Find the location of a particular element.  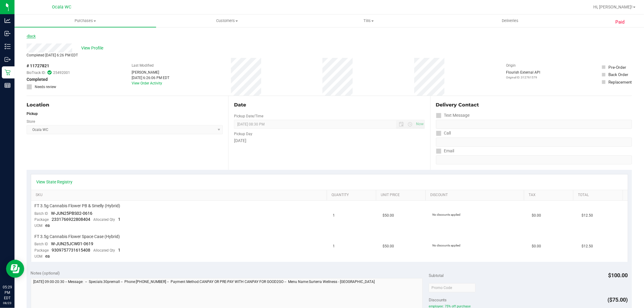

div: Date is located at coordinates (329, 105).